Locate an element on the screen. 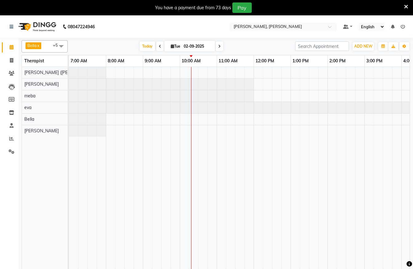 The width and height of the screenshot is (413, 269). a: 2:00 PM is located at coordinates (337, 61).